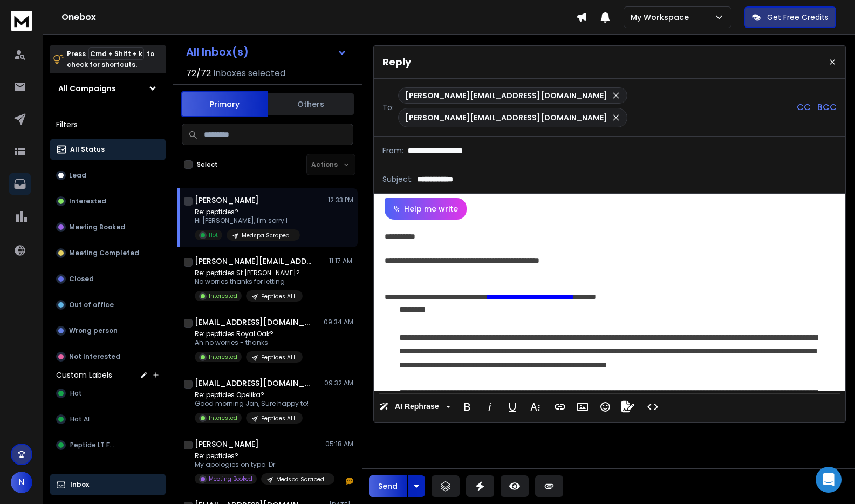 The width and height of the screenshot is (855, 504). I want to click on p: Subject:, so click(398, 179).